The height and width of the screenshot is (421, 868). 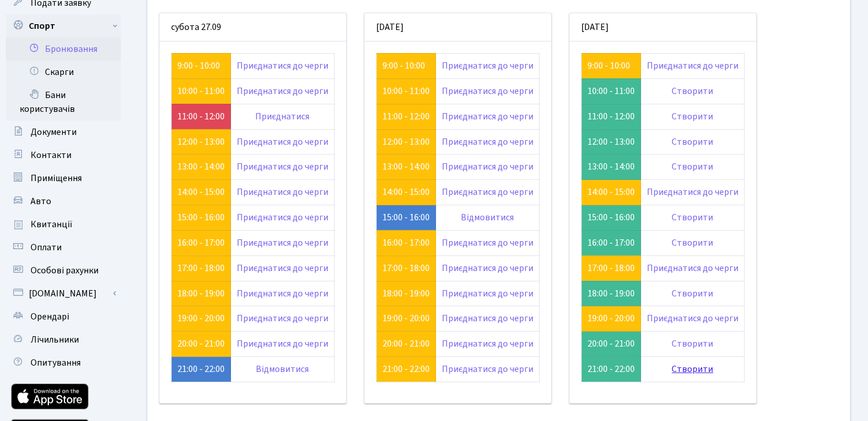 What do you see at coordinates (41, 201) in the screenshot?
I see `span: Авто` at bounding box center [41, 201].